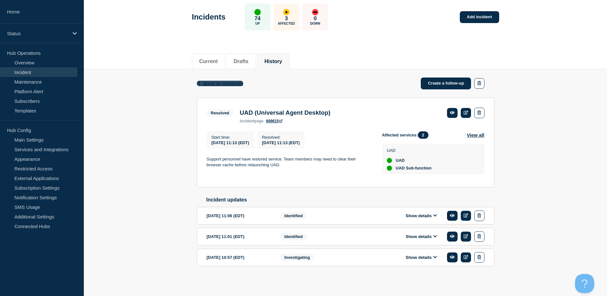 The width and height of the screenshot is (607, 296). Describe the element at coordinates (286, 19) in the screenshot. I see `p: 3` at that location.